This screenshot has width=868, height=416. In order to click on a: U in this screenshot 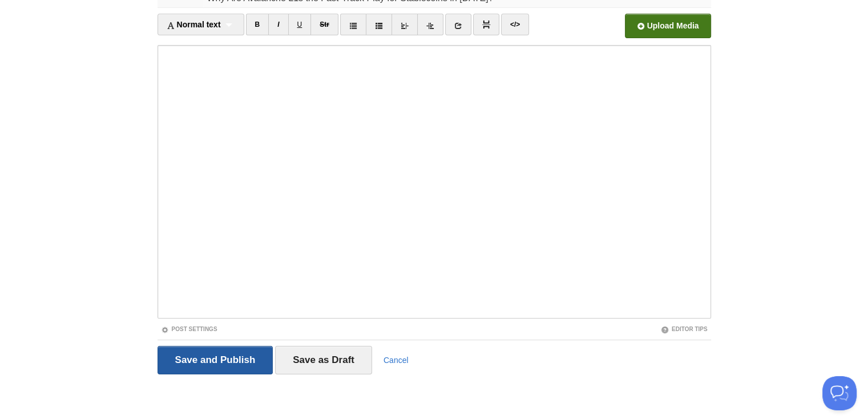, I will do `click(299, 24)`.